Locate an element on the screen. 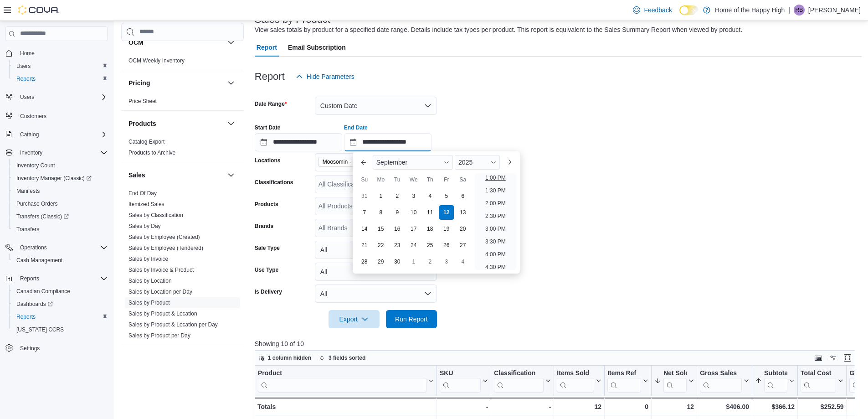 This screenshot has height=419, width=868. span: Washington CCRS is located at coordinates (60, 330).